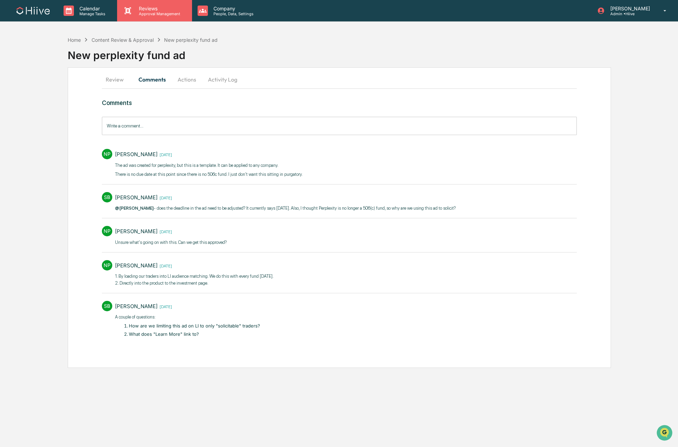 Image resolution: width=678 pixels, height=447 pixels. Describe the element at coordinates (29, 104) in the screenshot. I see `span: Data Lookup` at that location.